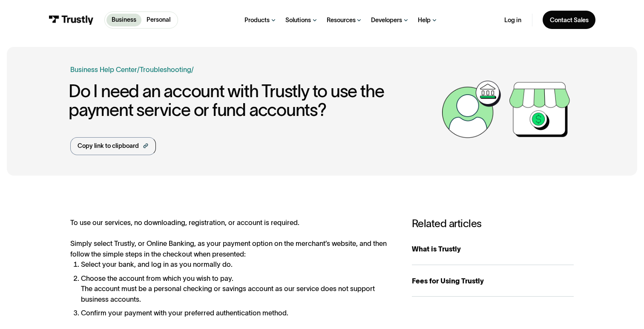 The width and height of the screenshot is (644, 329). Describe the element at coordinates (424, 20) in the screenshot. I see `div: Help` at that location.